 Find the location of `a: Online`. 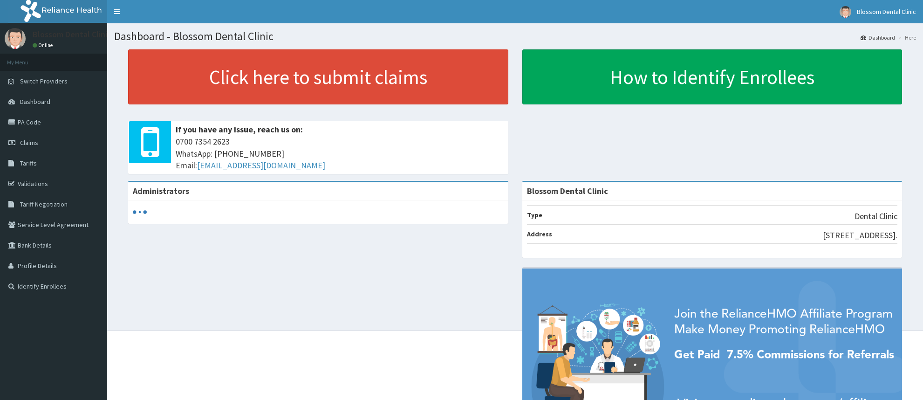

a: Online is located at coordinates (44, 45).